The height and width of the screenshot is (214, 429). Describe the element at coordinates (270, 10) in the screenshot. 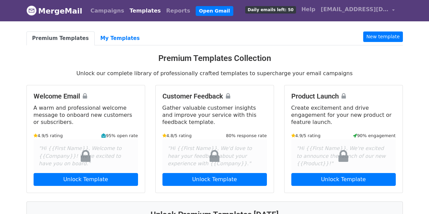

I see `span: Daily emails left: 50` at that location.